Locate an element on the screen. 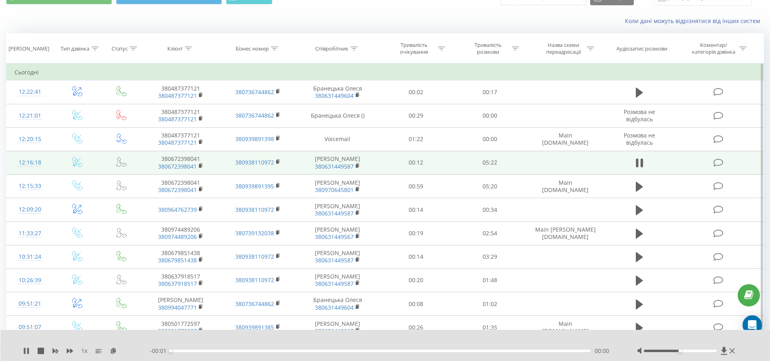 The height and width of the screenshot is (361, 770). a: 380637918517 is located at coordinates (177, 283).